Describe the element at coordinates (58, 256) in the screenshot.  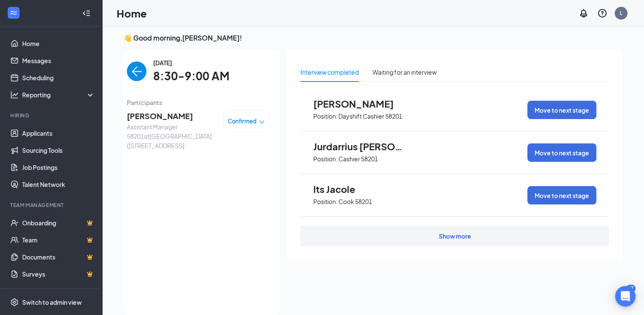
I see `a: DocumentsCrown` at that location.